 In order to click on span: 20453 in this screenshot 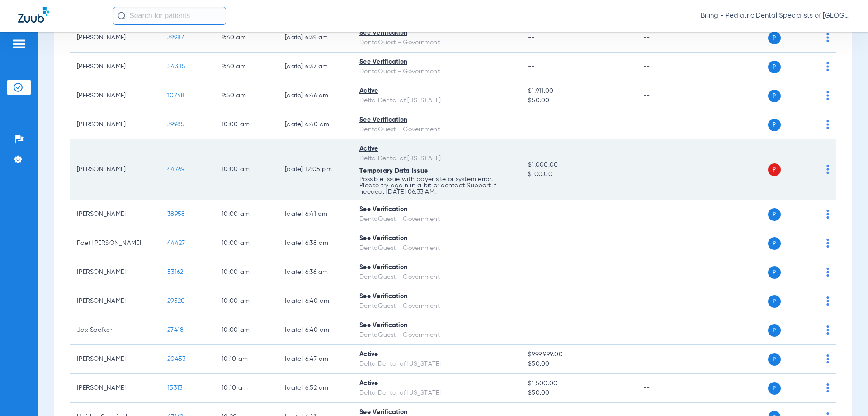, I will do `click(177, 359)`.